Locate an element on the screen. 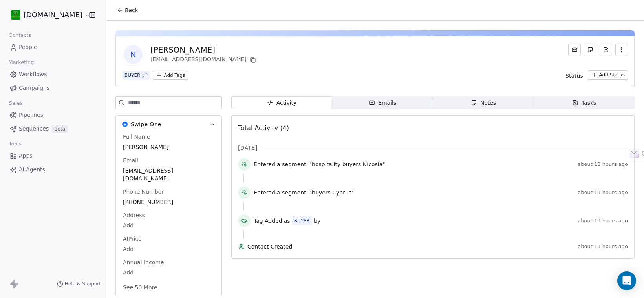 The image size is (644, 298). span: People is located at coordinates (28, 47).